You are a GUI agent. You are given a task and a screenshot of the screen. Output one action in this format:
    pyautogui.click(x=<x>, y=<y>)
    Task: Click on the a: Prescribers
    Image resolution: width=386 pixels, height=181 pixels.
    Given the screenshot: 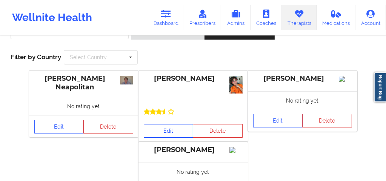 What is the action you would take?
    pyautogui.click(x=202, y=18)
    